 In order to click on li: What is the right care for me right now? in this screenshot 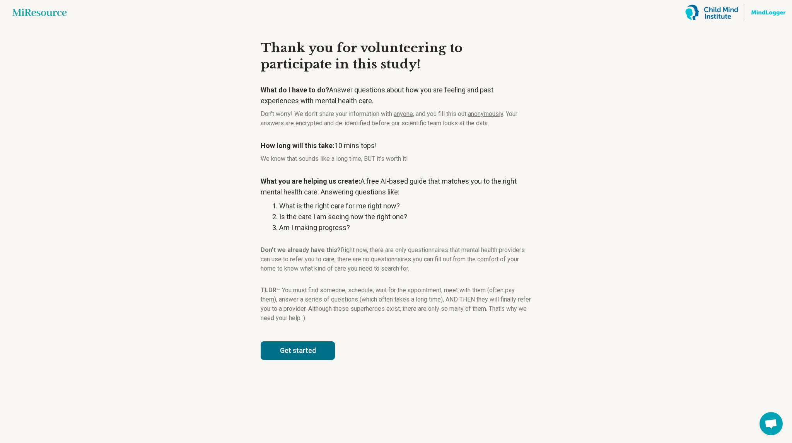, I will do `click(405, 206)`.